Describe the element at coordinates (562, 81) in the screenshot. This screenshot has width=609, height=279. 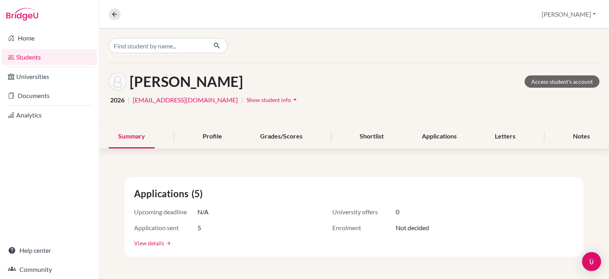
I see `a: Access student's account` at that location.